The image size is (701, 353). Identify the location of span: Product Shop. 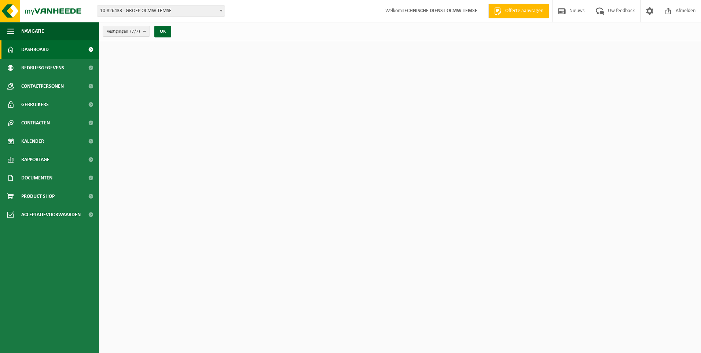
(38, 196).